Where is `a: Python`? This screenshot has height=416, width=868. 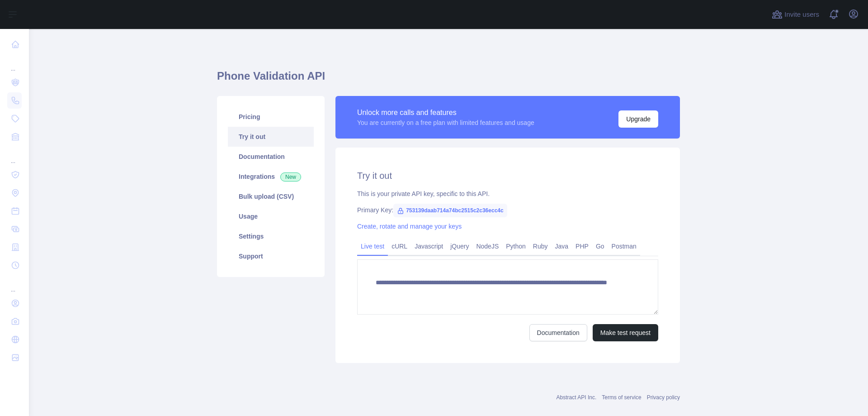 a: Python is located at coordinates (516, 246).